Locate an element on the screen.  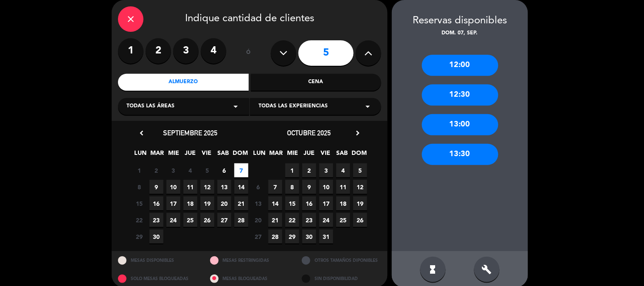
span: Todas las experiencias is located at coordinates (292, 107).